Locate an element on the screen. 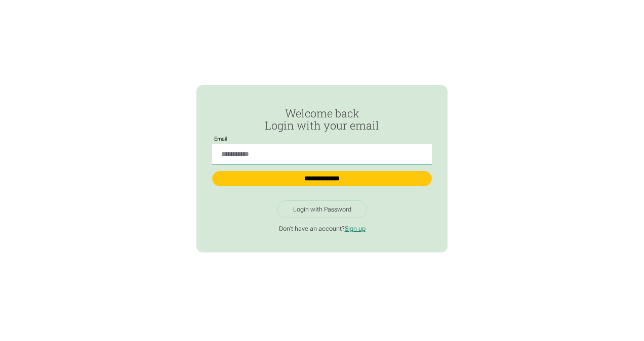  p: Don't have an account? is located at coordinates (322, 229).